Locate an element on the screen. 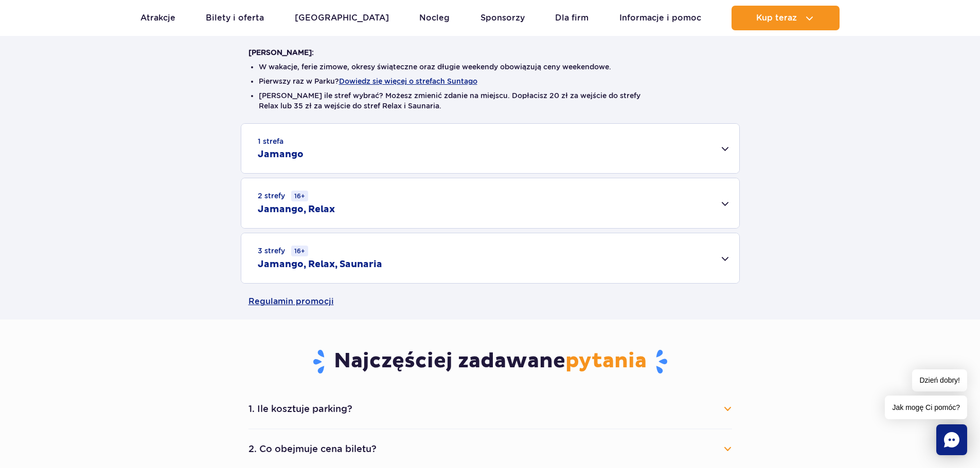 The width and height of the screenshot is (980, 468). small: 2 strefy is located at coordinates (283, 196).